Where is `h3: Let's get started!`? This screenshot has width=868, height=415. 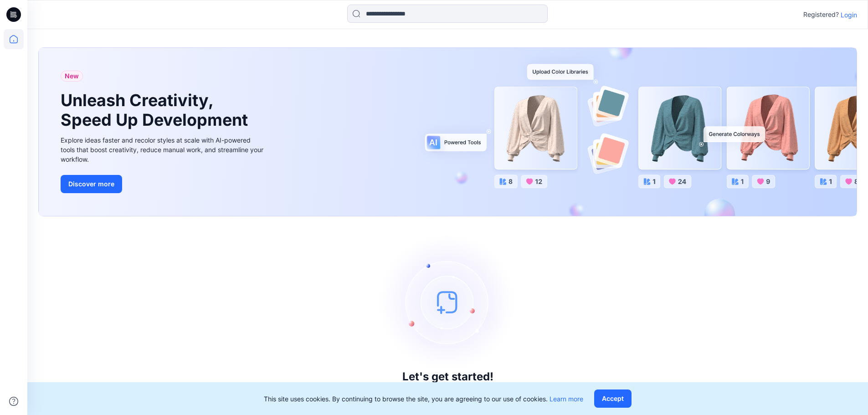
h3: Let's get started! is located at coordinates (448, 377).